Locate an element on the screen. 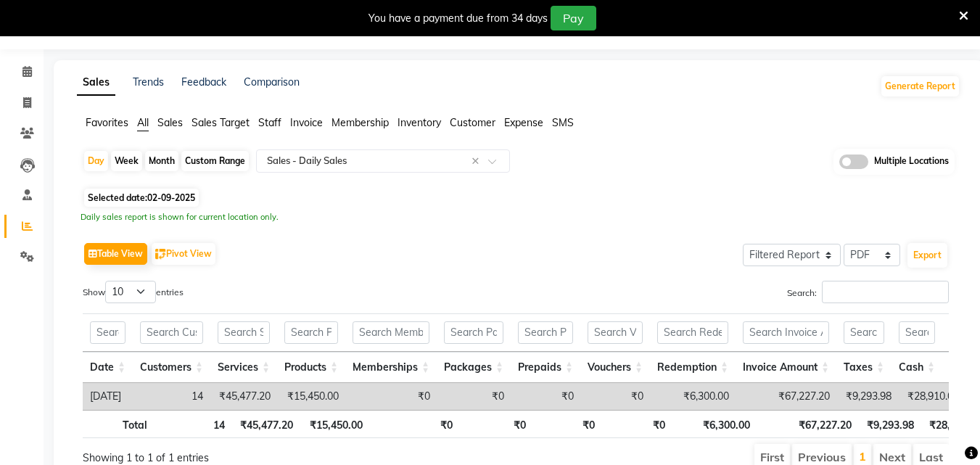 This screenshot has height=465, width=980. div: Daily sales report is shown for current location only. is located at coordinates (518, 217).